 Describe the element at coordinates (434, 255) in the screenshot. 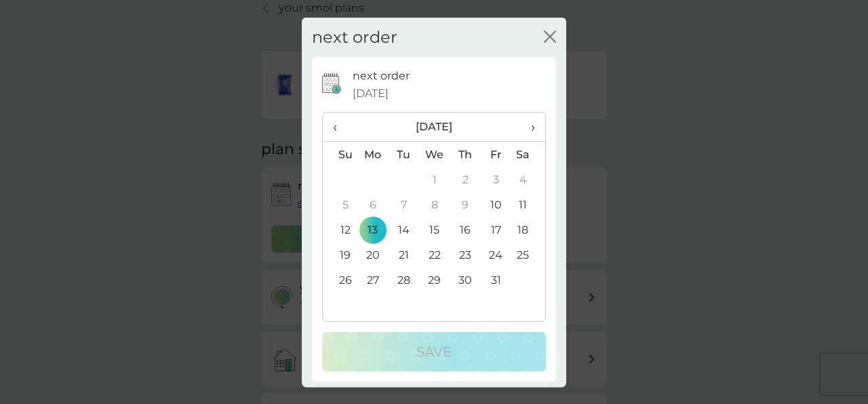

I see `td: 22` at that location.